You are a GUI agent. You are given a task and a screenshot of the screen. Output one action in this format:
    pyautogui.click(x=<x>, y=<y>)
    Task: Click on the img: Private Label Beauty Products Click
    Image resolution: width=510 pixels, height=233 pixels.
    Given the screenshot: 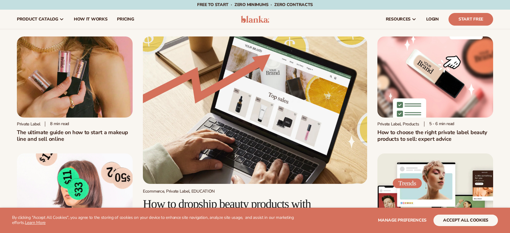 What is the action you would take?
    pyautogui.click(x=435, y=77)
    